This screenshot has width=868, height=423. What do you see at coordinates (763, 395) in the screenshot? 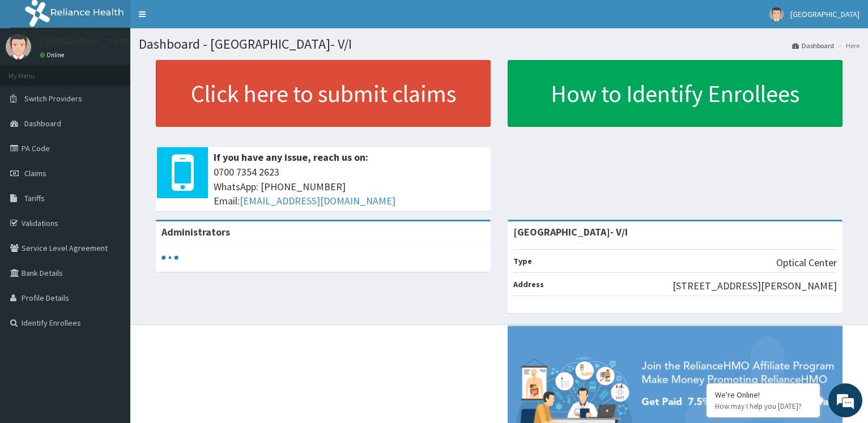
I see `div: We're Online!` at bounding box center [763, 395].